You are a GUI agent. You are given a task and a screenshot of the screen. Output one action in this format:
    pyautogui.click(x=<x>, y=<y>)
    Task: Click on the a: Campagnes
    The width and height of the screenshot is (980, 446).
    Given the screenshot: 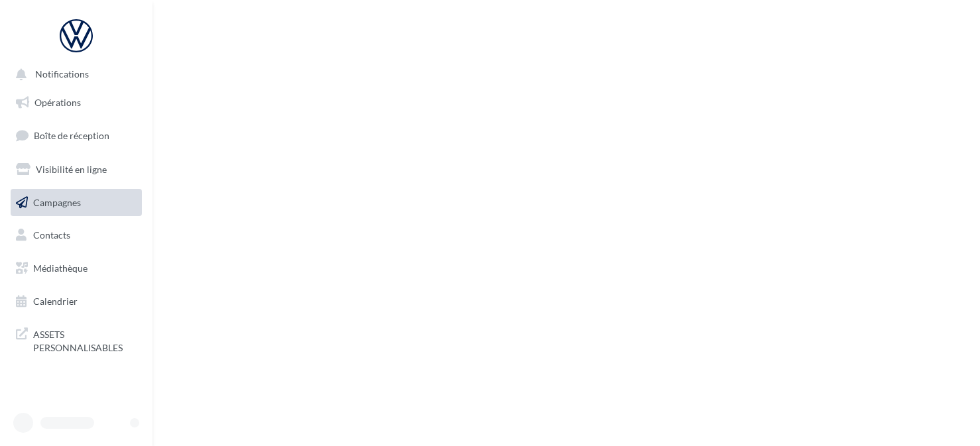 What is the action you would take?
    pyautogui.click(x=77, y=202)
    